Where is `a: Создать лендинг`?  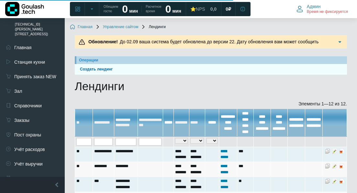
a: Создать лендинг is located at coordinates (211, 69).